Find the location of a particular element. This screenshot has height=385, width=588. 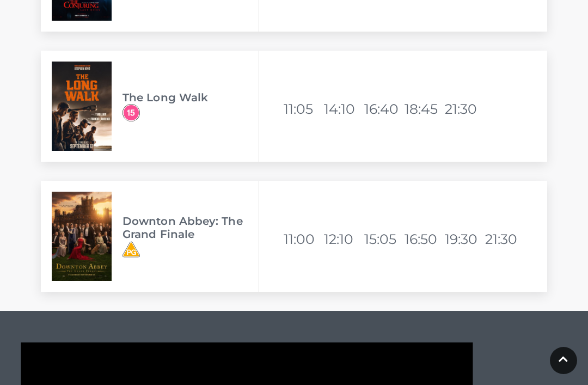

li: 15:05 is located at coordinates (384, 239).